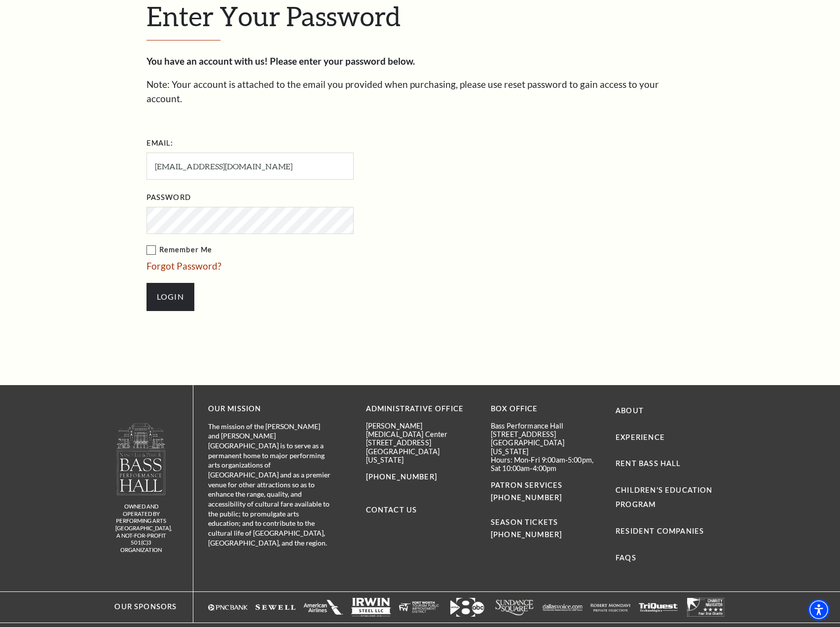 This screenshot has height=627, width=840. Describe the element at coordinates (228, 607) in the screenshot. I see `img: Logo of PNC Bank in white text with a triangular symbol.` at that location.